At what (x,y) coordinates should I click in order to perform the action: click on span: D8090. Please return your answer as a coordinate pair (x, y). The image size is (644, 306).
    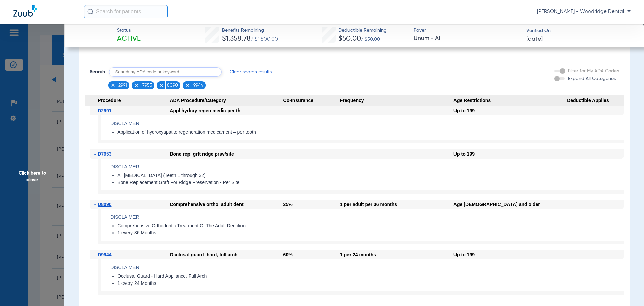
    Looking at the image, I should click on (104, 204).